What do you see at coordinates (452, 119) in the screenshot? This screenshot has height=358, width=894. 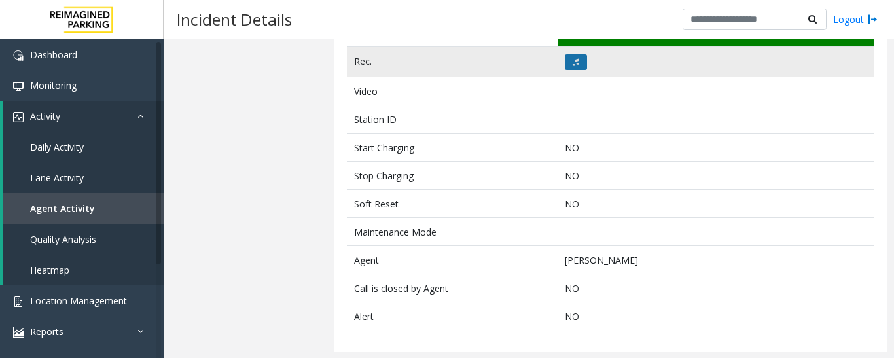 I see `td: Station ID` at bounding box center [452, 119].